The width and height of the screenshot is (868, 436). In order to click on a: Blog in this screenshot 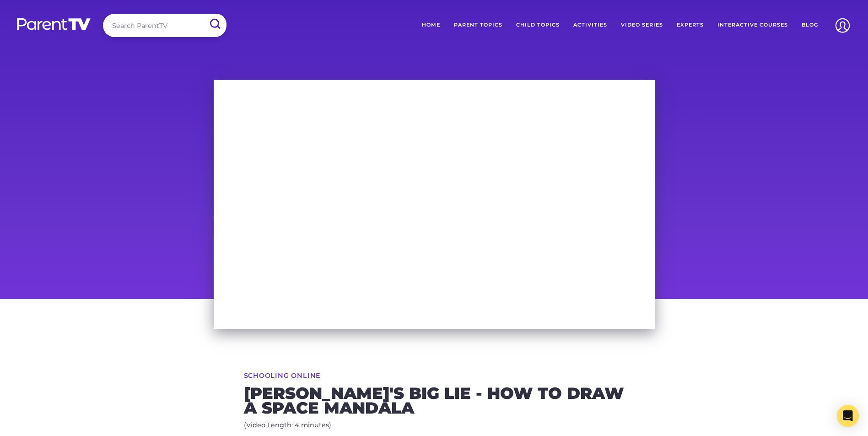, I will do `click(810, 25)`.